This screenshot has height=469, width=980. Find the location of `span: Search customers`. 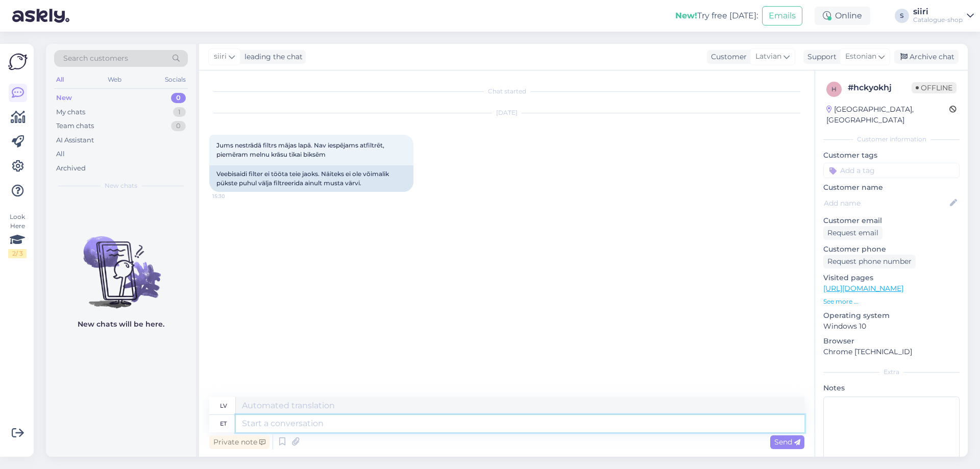

span: Search customers is located at coordinates (96, 58).